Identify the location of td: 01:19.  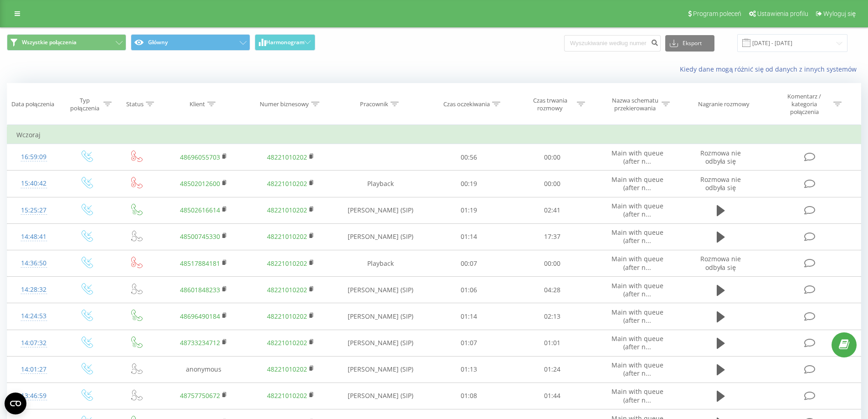
(469, 210).